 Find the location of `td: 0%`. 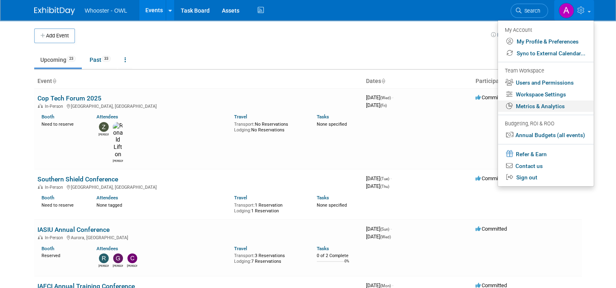

td: 0% is located at coordinates (347, 265).